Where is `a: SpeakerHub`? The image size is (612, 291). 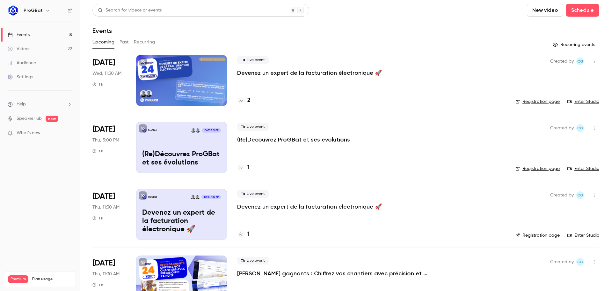 a: SpeakerHub is located at coordinates (29, 118).